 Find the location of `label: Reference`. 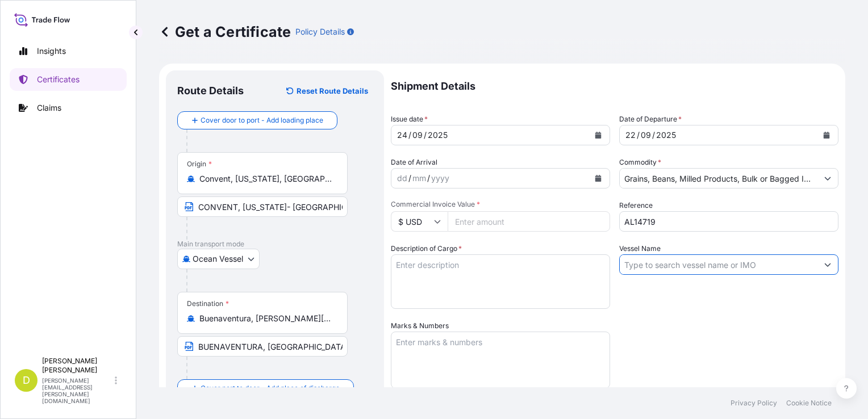

label: Reference is located at coordinates (636, 206).